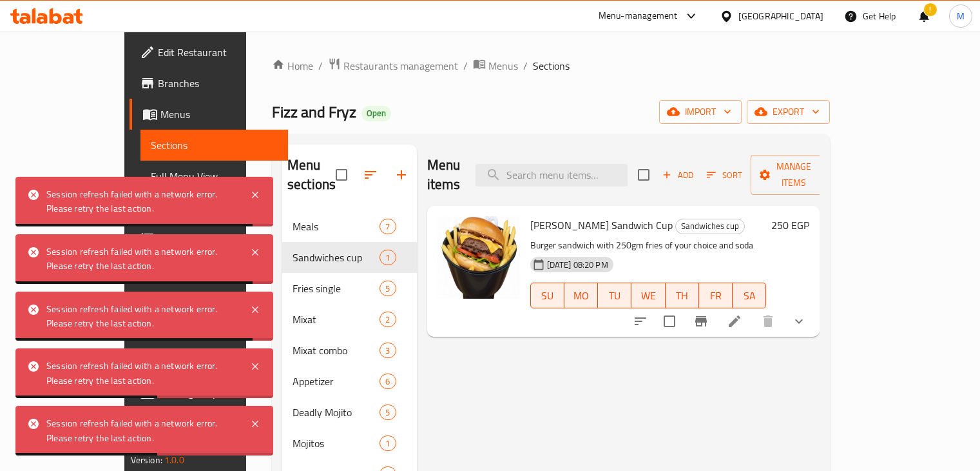  I want to click on span: 7, so click(387, 226).